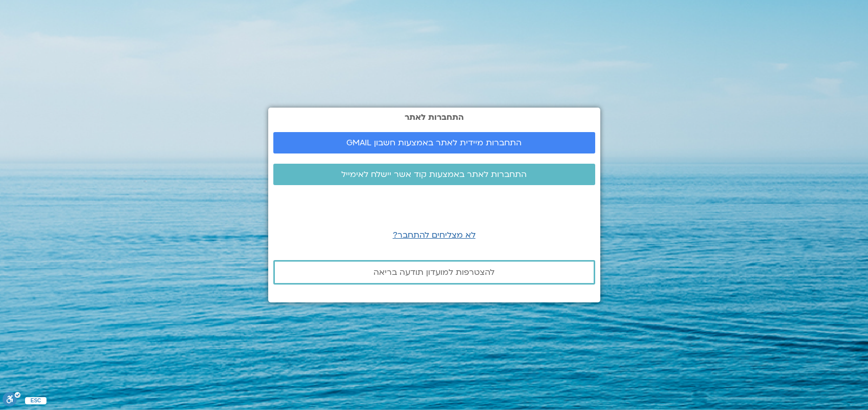 This screenshot has width=868, height=410. I want to click on span: התחברות לאתר באמצעות קוד אשר יישלח לאימייל, so click(434, 174).